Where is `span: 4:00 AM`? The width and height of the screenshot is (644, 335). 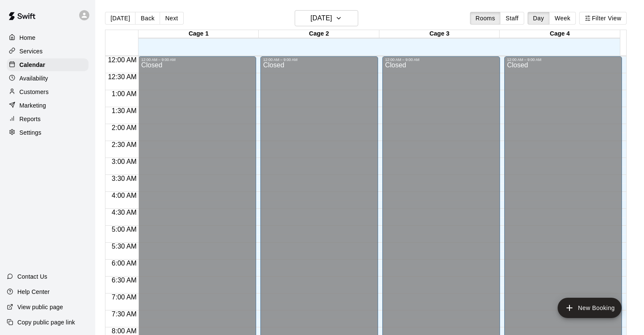
span: 4:00 AM is located at coordinates (124, 195).